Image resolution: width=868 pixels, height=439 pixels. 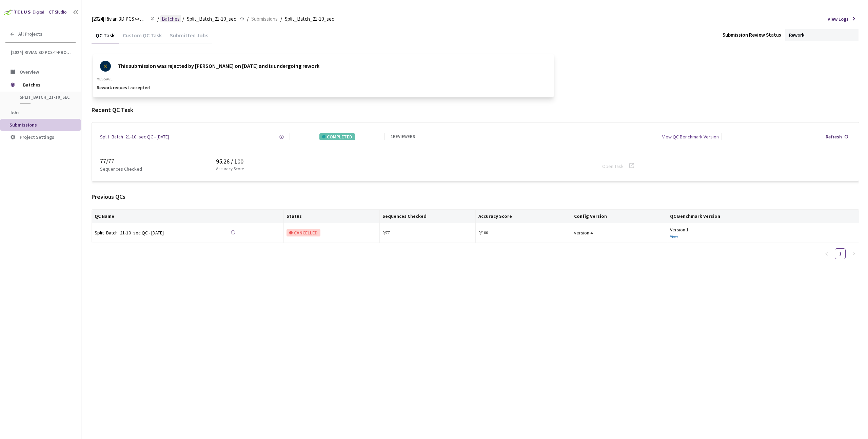 What do you see at coordinates (613, 166) in the screenshot?
I see `a: Open Task` at bounding box center [613, 166].